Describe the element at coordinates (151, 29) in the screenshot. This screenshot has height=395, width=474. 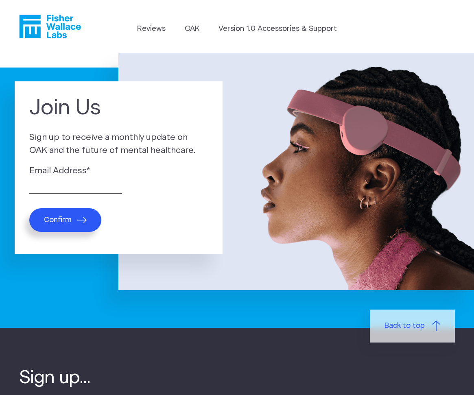
I see `a: Reviews` at that location.